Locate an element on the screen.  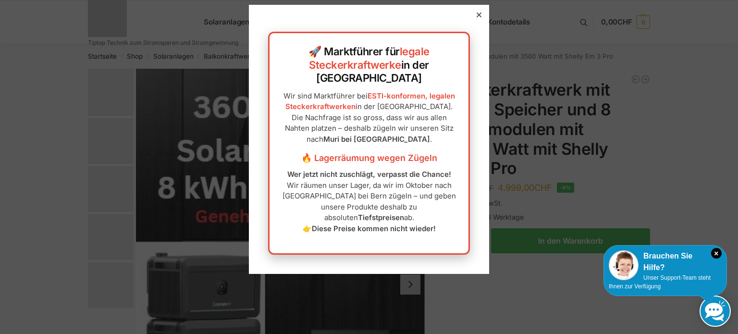
strong: Wer jetzt nicht zuschlägt, verpasst die Chance! is located at coordinates (369, 174).